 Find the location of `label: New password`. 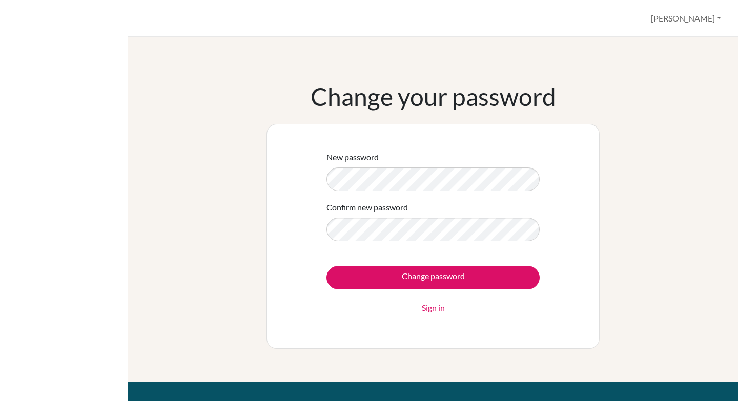

label: New password is located at coordinates (353, 157).